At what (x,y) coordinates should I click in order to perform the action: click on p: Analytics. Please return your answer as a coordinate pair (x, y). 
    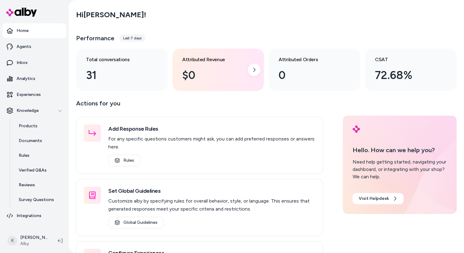
    Looking at the image, I should click on (26, 79).